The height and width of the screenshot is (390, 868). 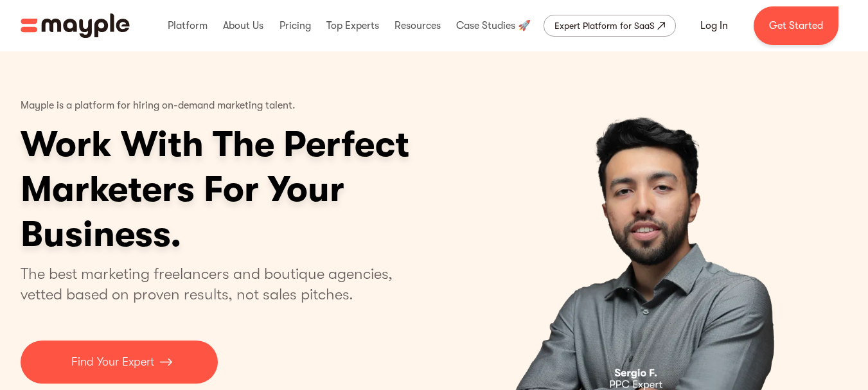 What do you see at coordinates (265, 189) in the screenshot?
I see `h1: Work With The Perfect Marketers For Your Business.` at bounding box center [265, 189].